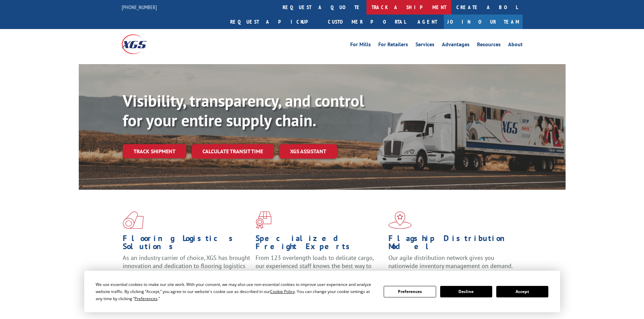 The image size is (644, 319). I want to click on a: Track shipment, so click(154, 151).